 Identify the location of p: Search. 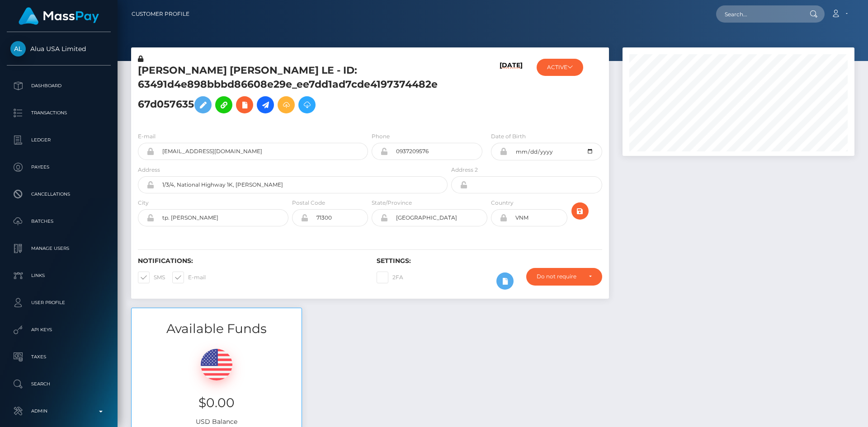
(58, 384).